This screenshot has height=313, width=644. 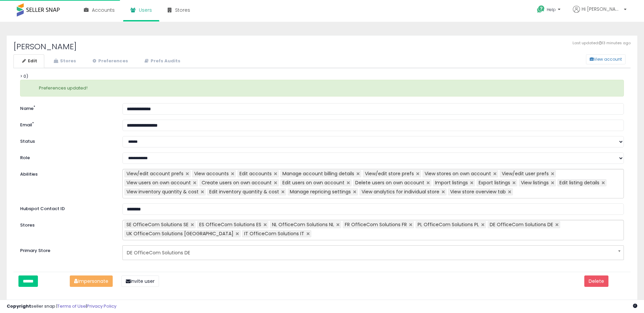 I want to click on span: Users, so click(x=145, y=10).